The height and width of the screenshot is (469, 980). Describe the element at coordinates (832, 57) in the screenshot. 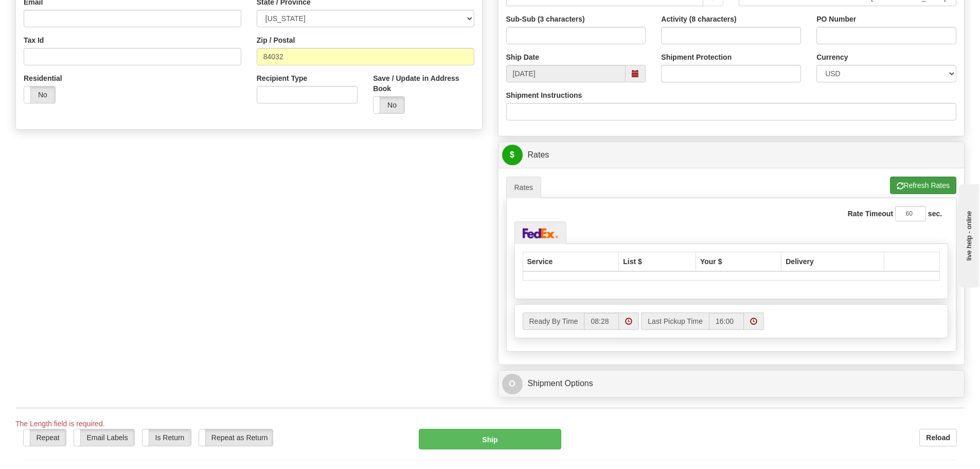

I see `label: Currency` at that location.